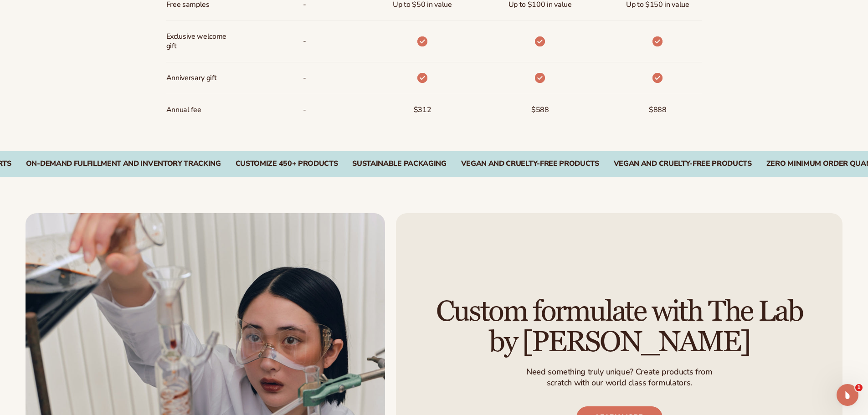  What do you see at coordinates (658, 110) in the screenshot?
I see `span: $888` at bounding box center [658, 110].